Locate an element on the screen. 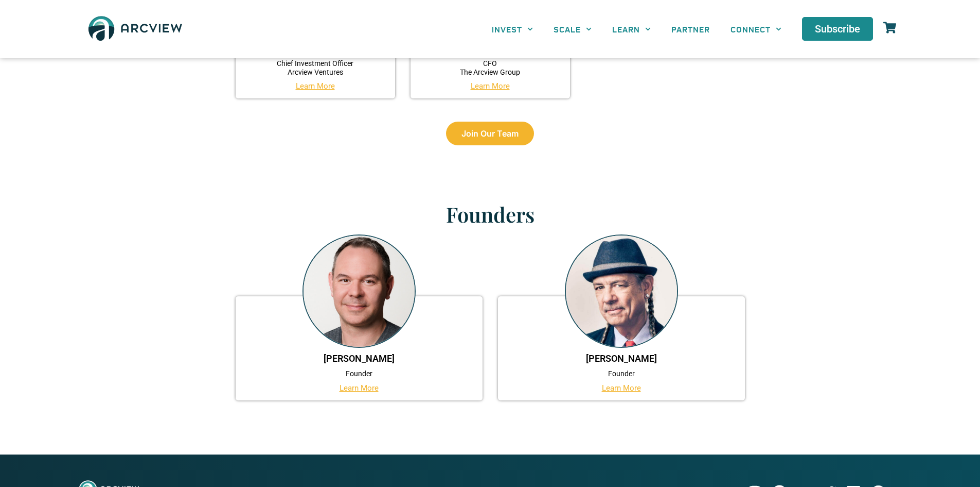 The width and height of the screenshot is (980, 487). a: CONNECT is located at coordinates (756, 29).